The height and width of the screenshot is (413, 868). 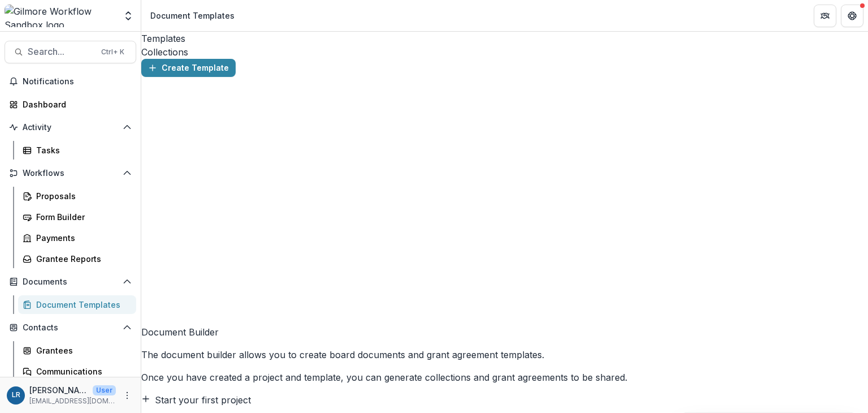 What do you see at coordinates (70, 173) in the screenshot?
I see `span: Workflows` at bounding box center [70, 173].